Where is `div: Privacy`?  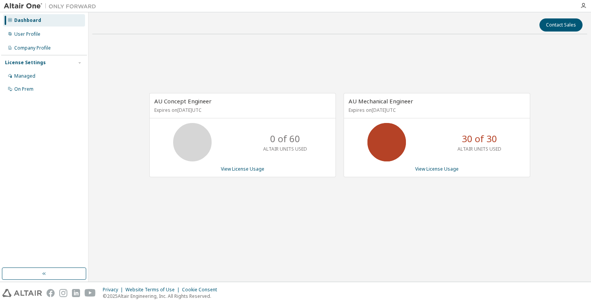
div: Privacy is located at coordinates (114, 290).